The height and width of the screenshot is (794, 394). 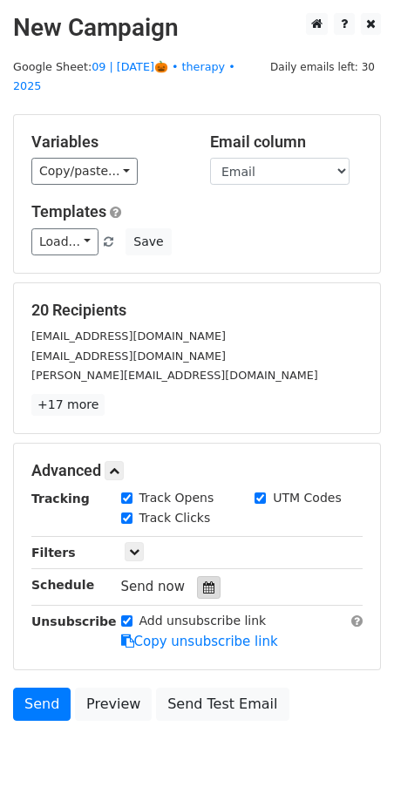 What do you see at coordinates (107, 142) in the screenshot?
I see `h5: Variables` at bounding box center [107, 142].